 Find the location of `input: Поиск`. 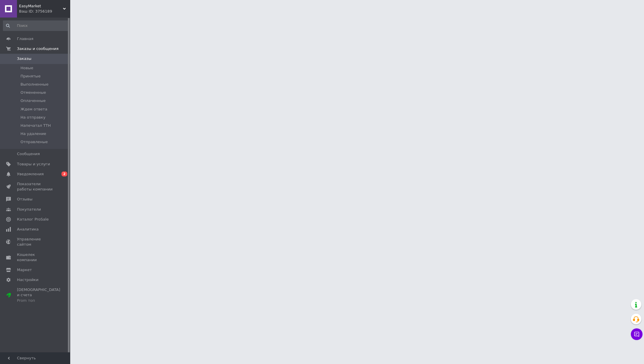

input: Поиск is located at coordinates (36, 25).